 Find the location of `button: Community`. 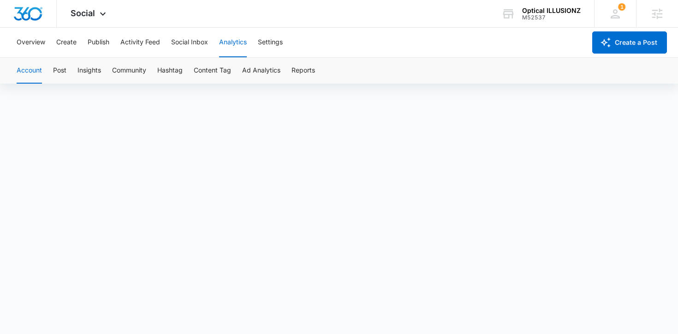

button: Community is located at coordinates (129, 71).